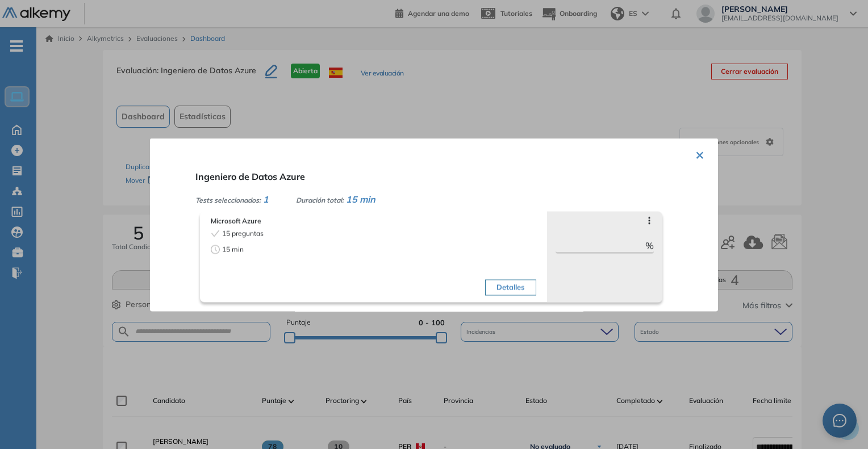 The height and width of the screenshot is (449, 868). I want to click on span: Microsoft Azure, so click(373, 221).